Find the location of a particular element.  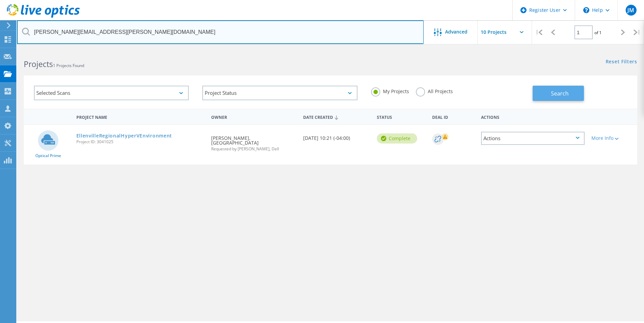

svg: \n is located at coordinates (586, 10).